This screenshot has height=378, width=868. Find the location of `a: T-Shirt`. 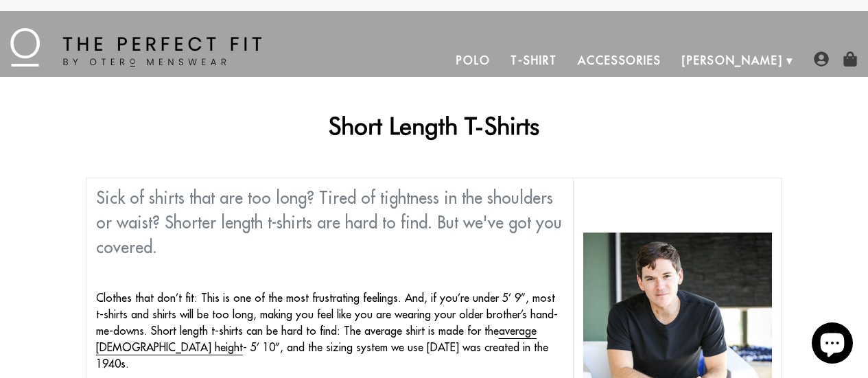

a: T-Shirt is located at coordinates (534, 60).